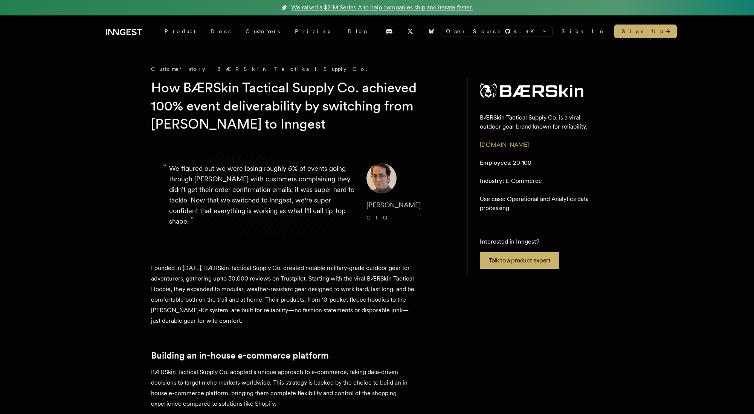 The width and height of the screenshot is (754, 414). I want to click on a: Blog, so click(358, 31).